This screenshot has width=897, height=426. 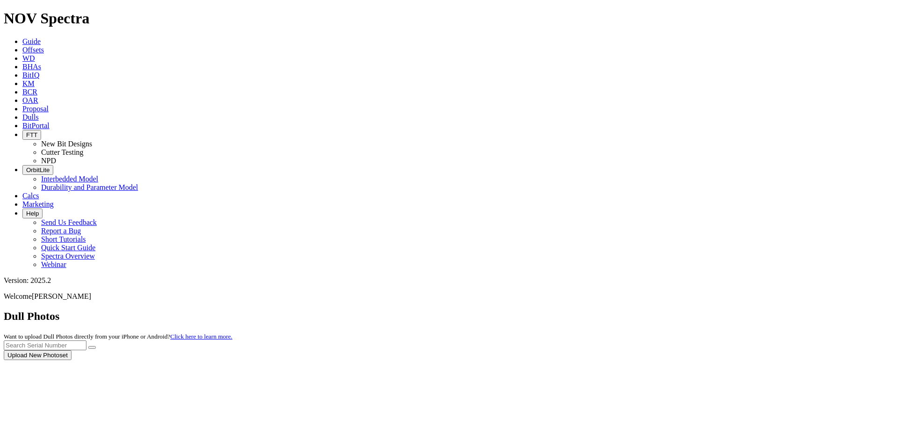 I want to click on span: BHAs, so click(x=32, y=66).